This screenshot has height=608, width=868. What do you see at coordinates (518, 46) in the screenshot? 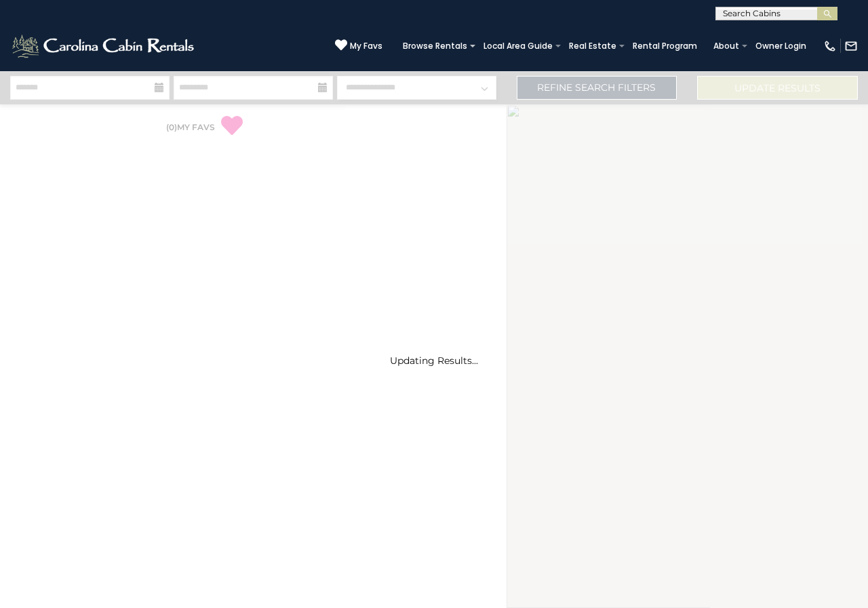
I see `a: Local Area Guide` at bounding box center [518, 46].